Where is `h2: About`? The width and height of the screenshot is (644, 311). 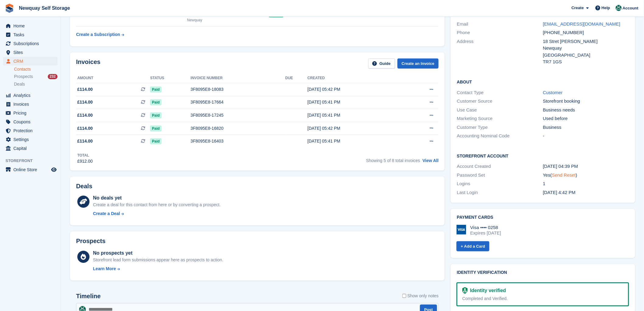 h2: About is located at coordinates (542, 82).